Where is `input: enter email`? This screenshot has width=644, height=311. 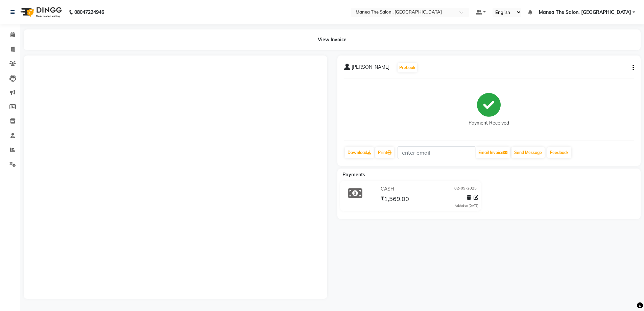 input: enter email is located at coordinates (437, 153).